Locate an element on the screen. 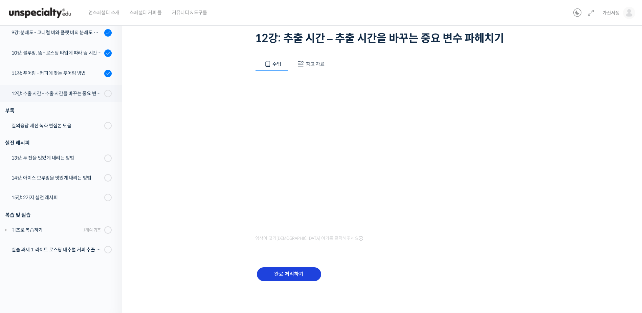  div: 1개의 퀴즈 is located at coordinates (92, 230).